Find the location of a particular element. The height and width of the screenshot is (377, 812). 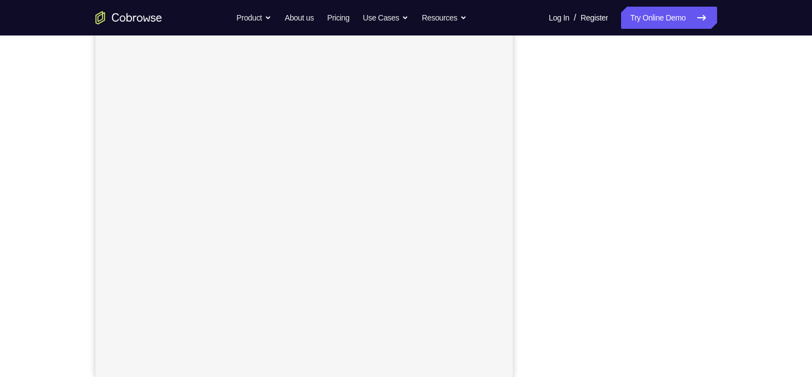

a: Register is located at coordinates (594, 18).